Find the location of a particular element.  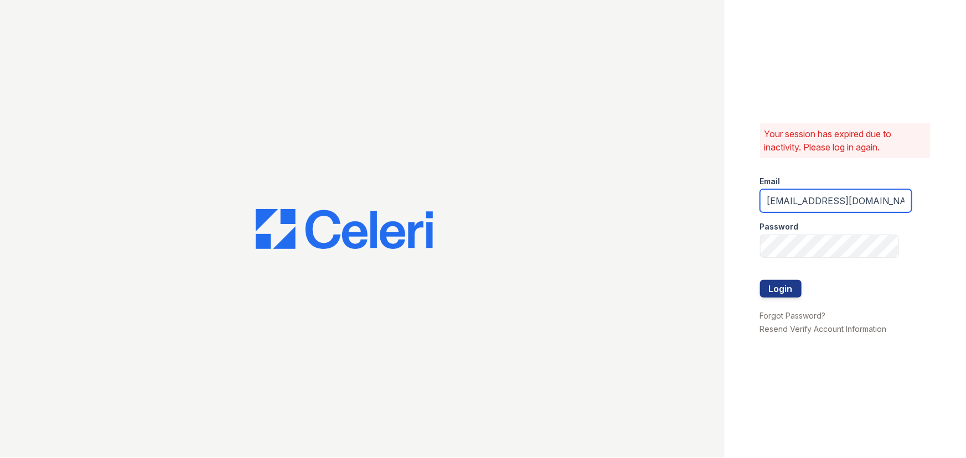

button: Login is located at coordinates (781, 289).